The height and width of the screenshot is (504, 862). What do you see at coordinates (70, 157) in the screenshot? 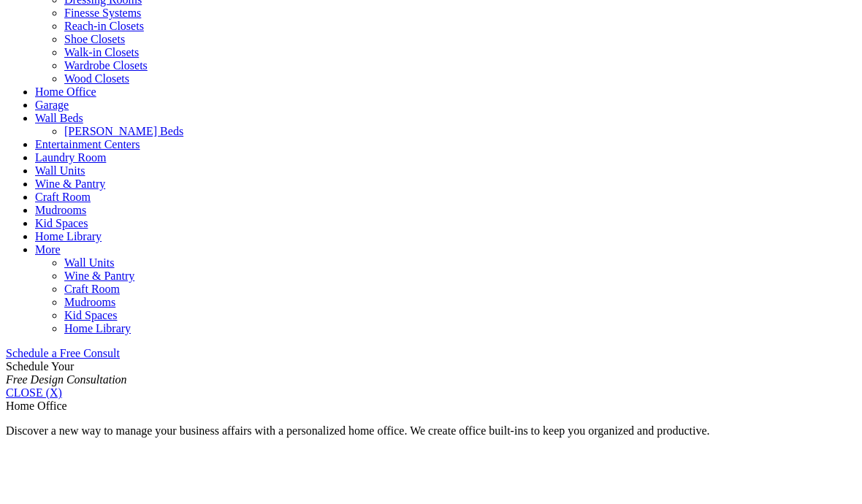
I see `a: Laundry Room` at bounding box center [70, 157].